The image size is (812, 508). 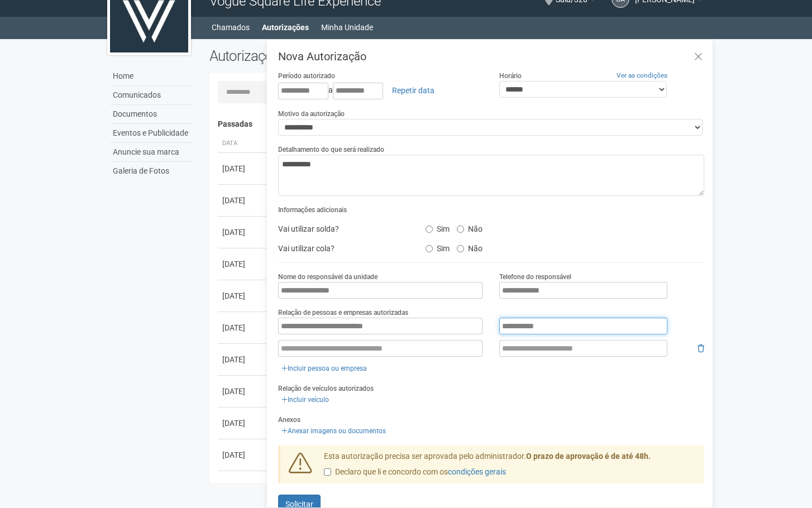 What do you see at coordinates (151, 133) in the screenshot?
I see `a: Eventos e Publicidade` at bounding box center [151, 133].